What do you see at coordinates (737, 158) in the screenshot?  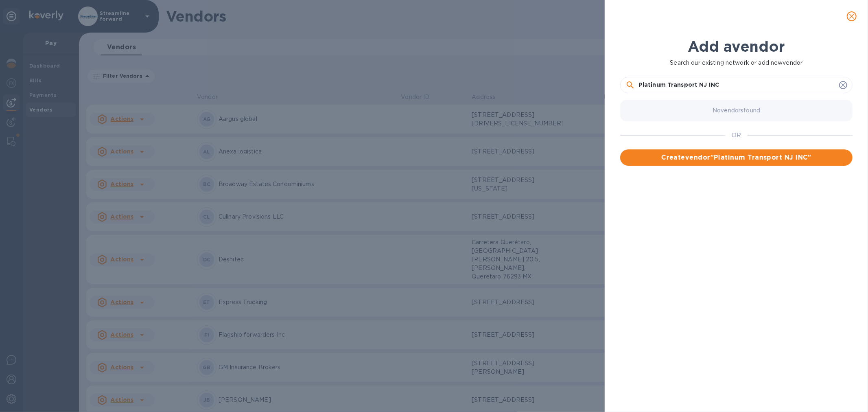 I see `span: Create vendor " Platinum Transport NJ INC "` at bounding box center [737, 158].